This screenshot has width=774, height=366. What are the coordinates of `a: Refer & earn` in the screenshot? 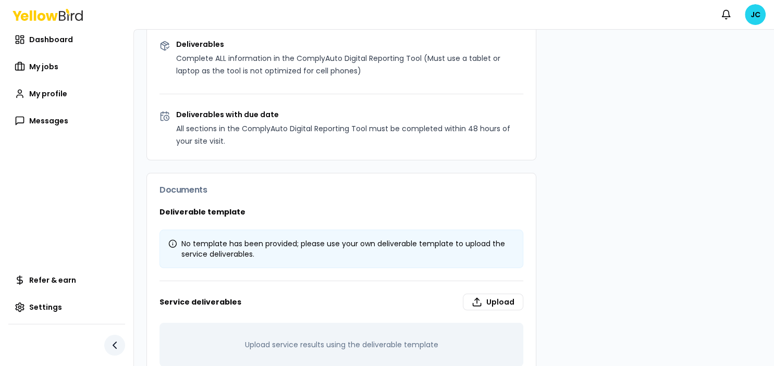 It's located at (67, 280).